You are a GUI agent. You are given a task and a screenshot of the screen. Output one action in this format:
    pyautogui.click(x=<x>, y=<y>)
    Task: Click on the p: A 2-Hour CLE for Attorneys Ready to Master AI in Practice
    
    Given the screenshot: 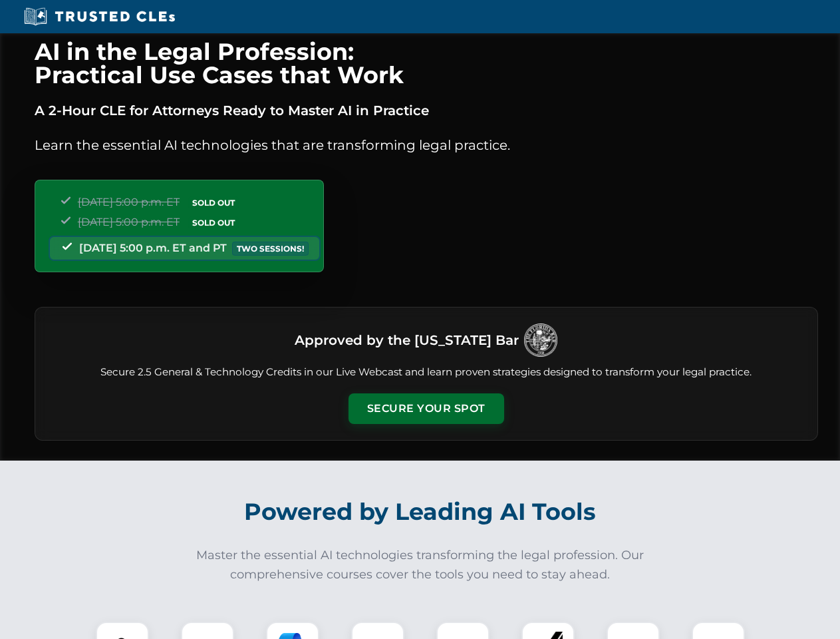 What is the action you would take?
    pyautogui.click(x=426, y=111)
    